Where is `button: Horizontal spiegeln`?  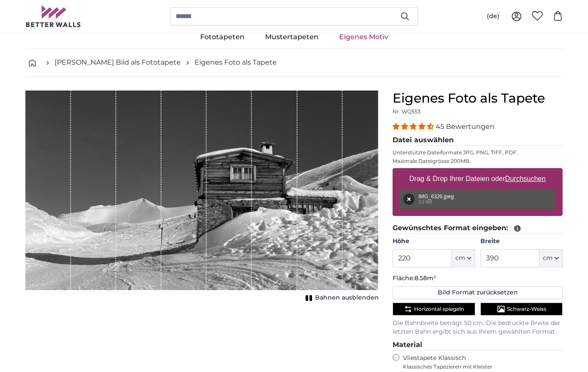
button: Horizontal spiegeln is located at coordinates (434, 309).